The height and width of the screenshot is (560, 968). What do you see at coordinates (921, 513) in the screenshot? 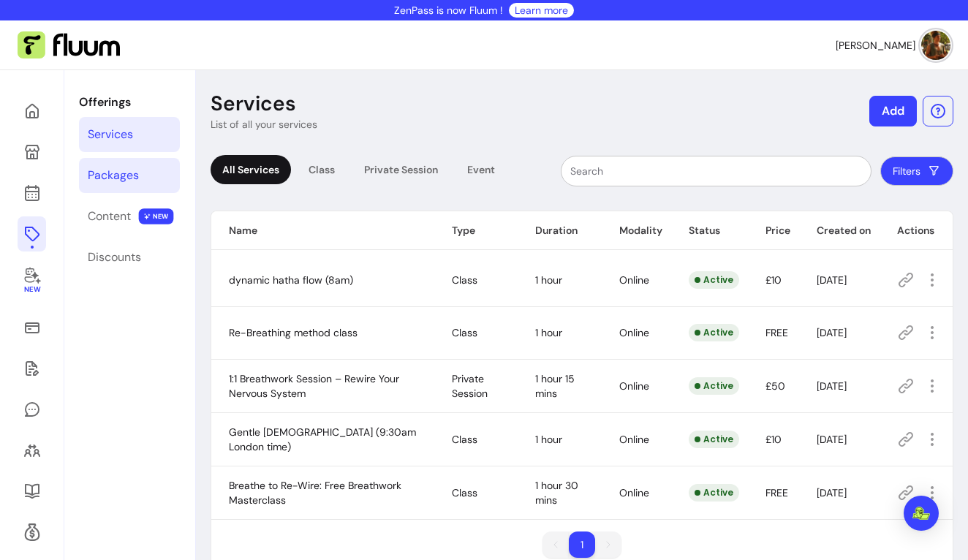
I see `div: Open Intercom Messenger` at bounding box center [921, 513].